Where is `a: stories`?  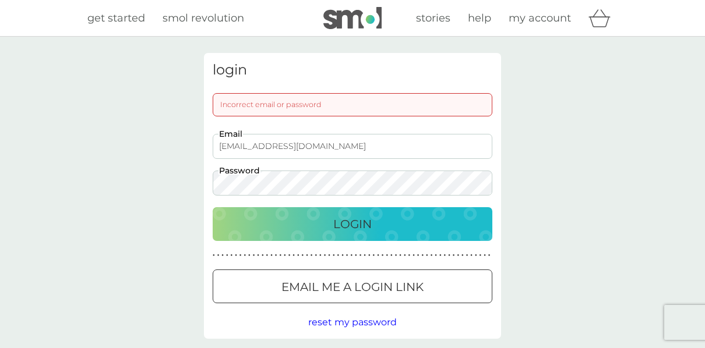
a: stories is located at coordinates (433, 18).